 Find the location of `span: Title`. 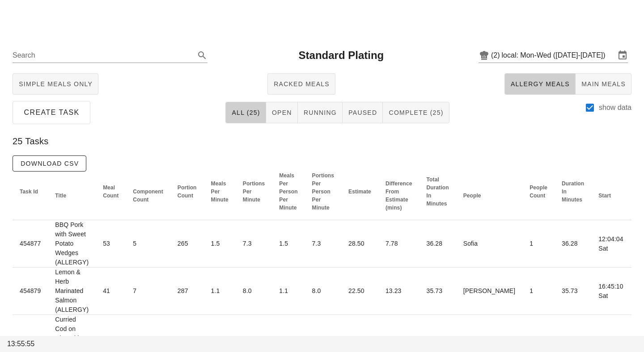

span: Title is located at coordinates (60, 196).